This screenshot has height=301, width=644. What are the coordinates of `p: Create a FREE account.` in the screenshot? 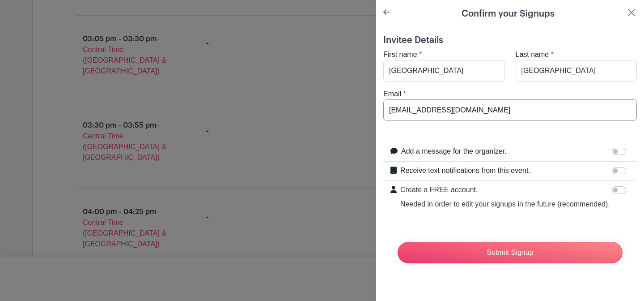 It's located at (505, 190).